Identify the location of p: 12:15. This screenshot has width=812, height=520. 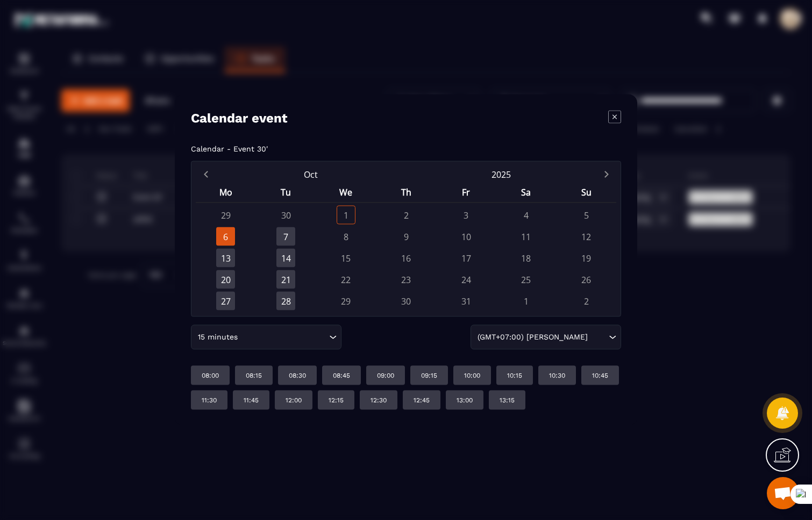
(336, 400).